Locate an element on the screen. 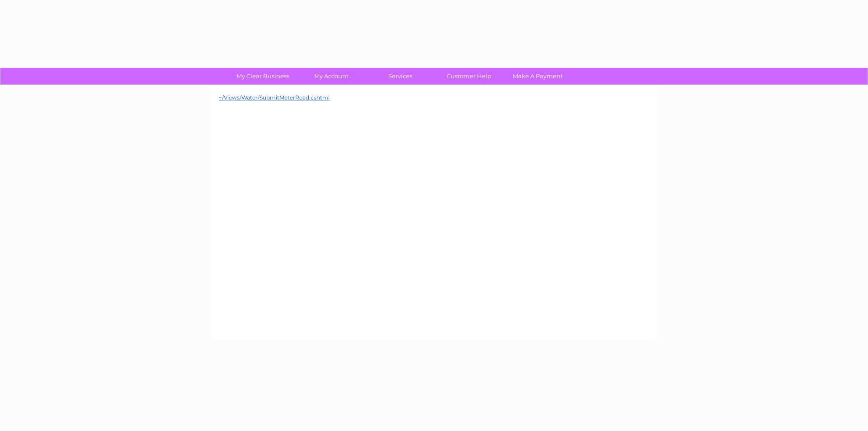  a: Customer Help is located at coordinates (469, 76).